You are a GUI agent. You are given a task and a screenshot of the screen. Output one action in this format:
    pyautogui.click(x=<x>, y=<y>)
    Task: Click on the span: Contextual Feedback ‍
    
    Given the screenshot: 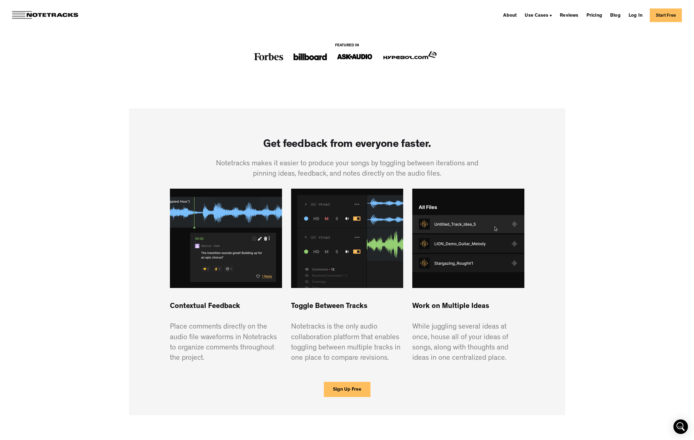 What is the action you would take?
    pyautogui.click(x=205, y=307)
    